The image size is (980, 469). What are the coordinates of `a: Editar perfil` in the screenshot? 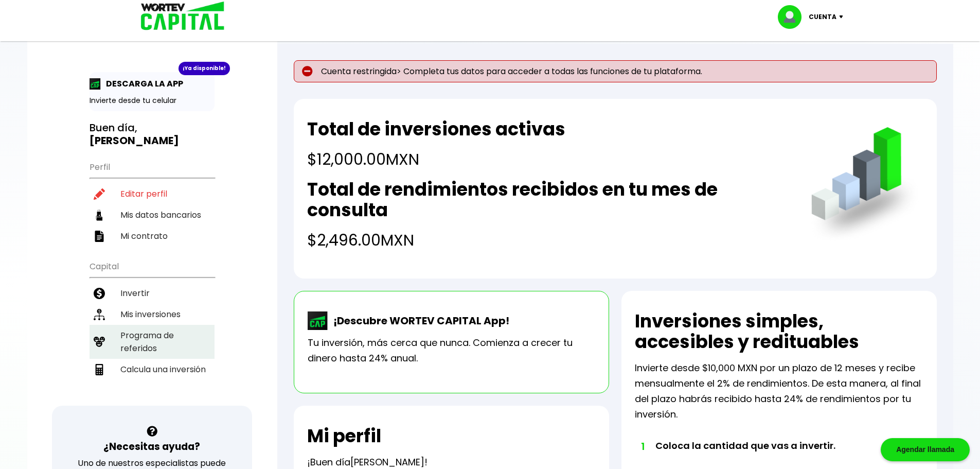 It's located at (152, 194).